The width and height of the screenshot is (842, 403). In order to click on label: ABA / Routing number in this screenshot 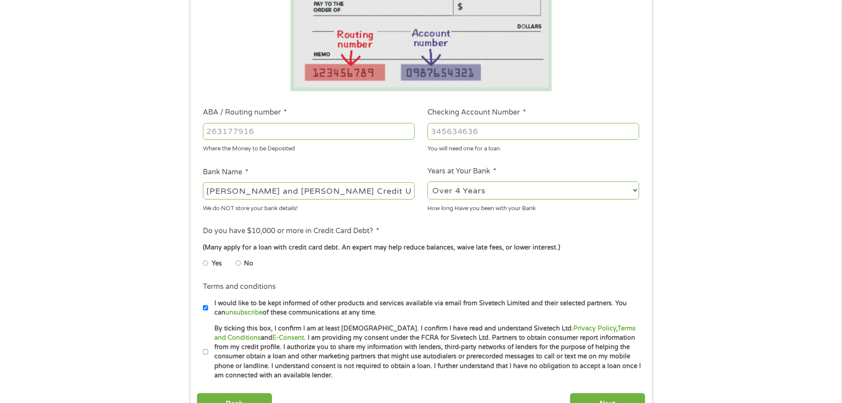, I will do `click(245, 112)`.